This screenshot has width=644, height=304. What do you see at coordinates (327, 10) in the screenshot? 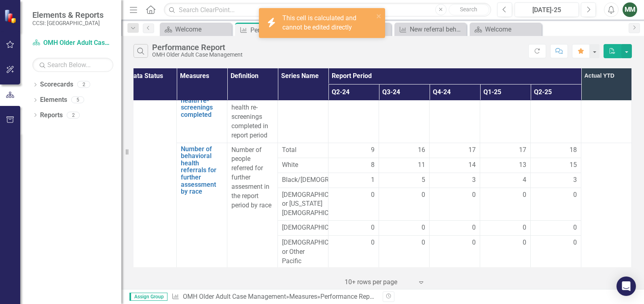
I see `input: Search ClearPoint...` at bounding box center [327, 10].